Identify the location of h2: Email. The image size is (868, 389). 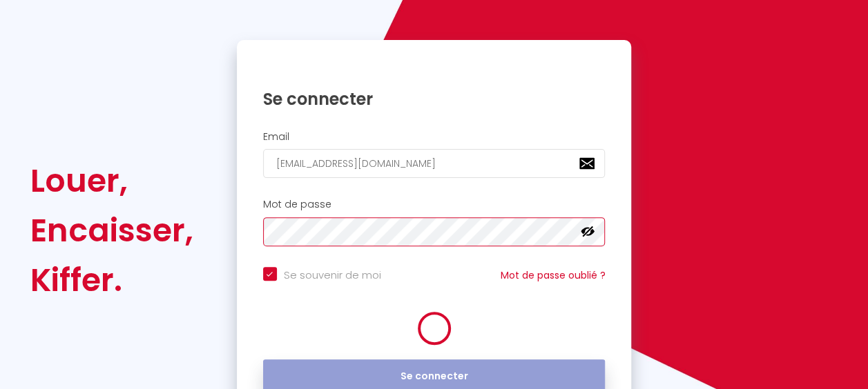
(435, 137).